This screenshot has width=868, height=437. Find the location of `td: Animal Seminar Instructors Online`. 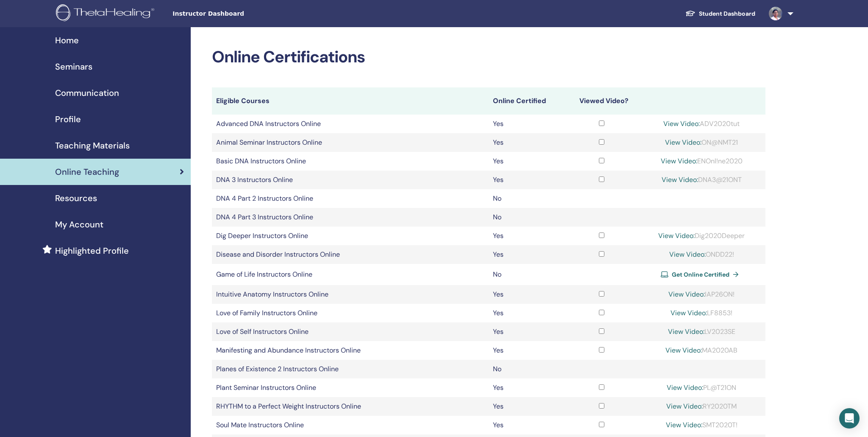

td: Animal Seminar Instructors Online is located at coordinates (350, 143).